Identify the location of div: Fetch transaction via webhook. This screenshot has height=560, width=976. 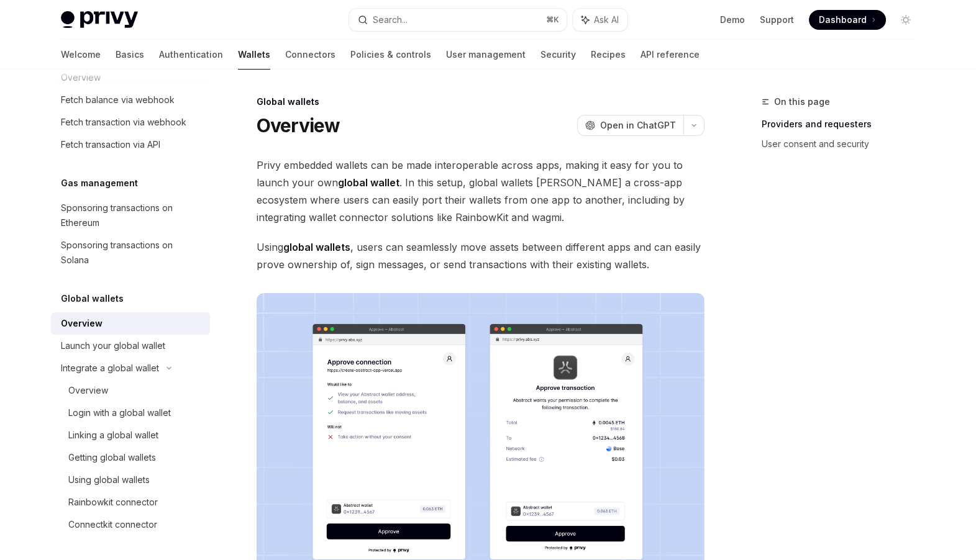
(123, 122).